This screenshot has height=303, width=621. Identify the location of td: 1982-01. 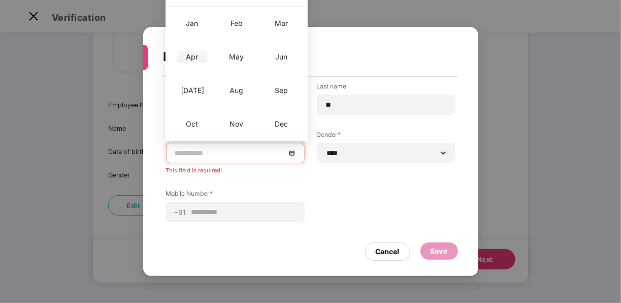
(192, 23).